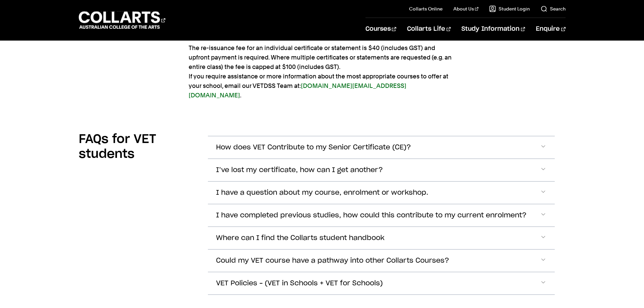 The width and height of the screenshot is (644, 308). What do you see at coordinates (322, 192) in the screenshot?
I see `span: I have a question about my course, enrolment or workshop.` at bounding box center [322, 192].